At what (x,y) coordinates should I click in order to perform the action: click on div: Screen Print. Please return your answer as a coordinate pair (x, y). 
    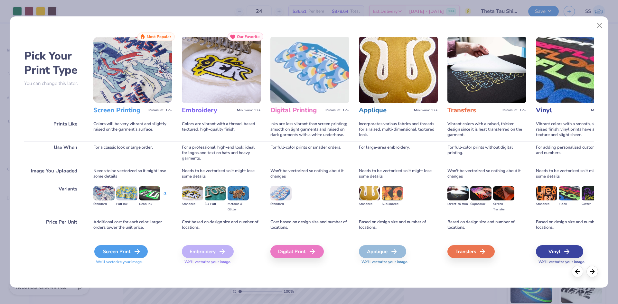
    Looking at the image, I should click on (121, 252).